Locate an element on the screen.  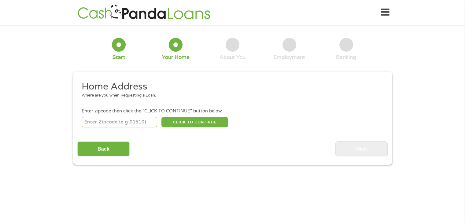
h2: Home Address is located at coordinates (230, 87).